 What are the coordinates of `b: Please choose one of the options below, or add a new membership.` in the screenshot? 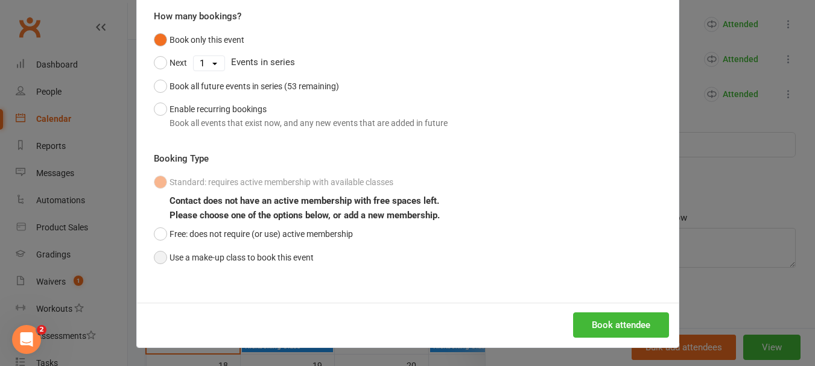 It's located at (305, 215).